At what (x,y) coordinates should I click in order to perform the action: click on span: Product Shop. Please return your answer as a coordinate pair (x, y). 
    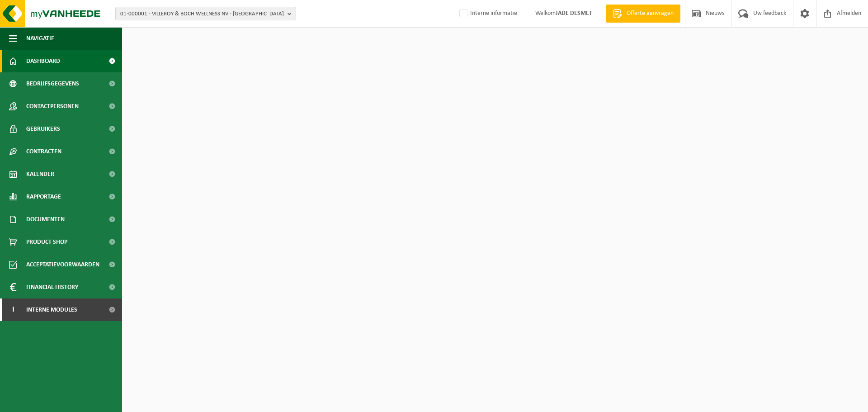
    Looking at the image, I should click on (47, 242).